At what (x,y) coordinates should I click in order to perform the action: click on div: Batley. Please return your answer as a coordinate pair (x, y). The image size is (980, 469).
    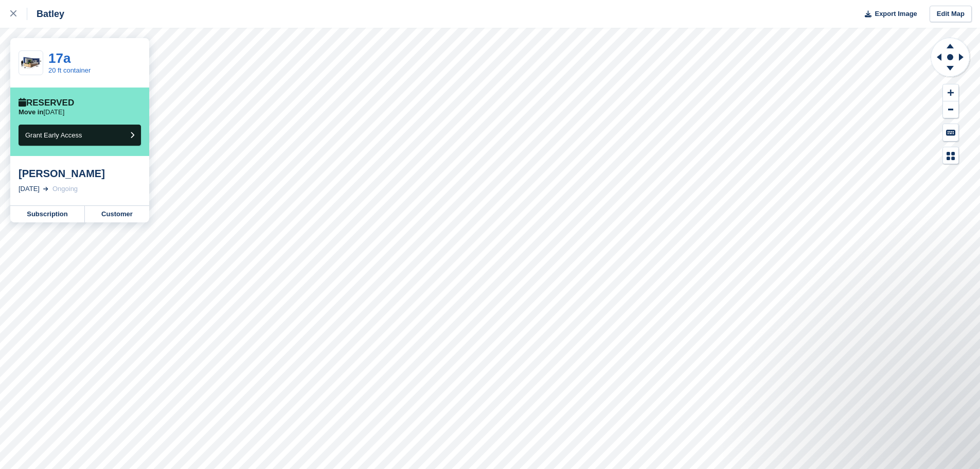
    Looking at the image, I should click on (46, 14).